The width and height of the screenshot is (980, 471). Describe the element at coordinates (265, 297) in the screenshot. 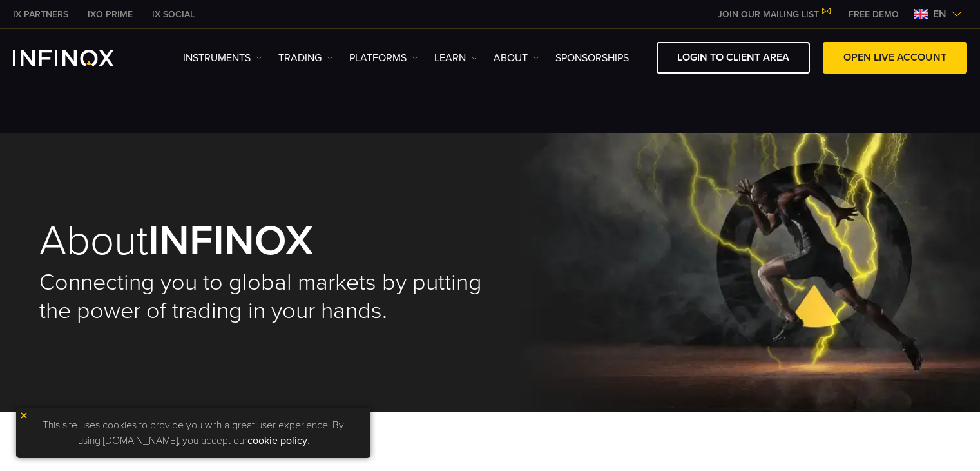

I see `h2: Connecting you to global markets by putting the power of trading in your hands.` at that location.